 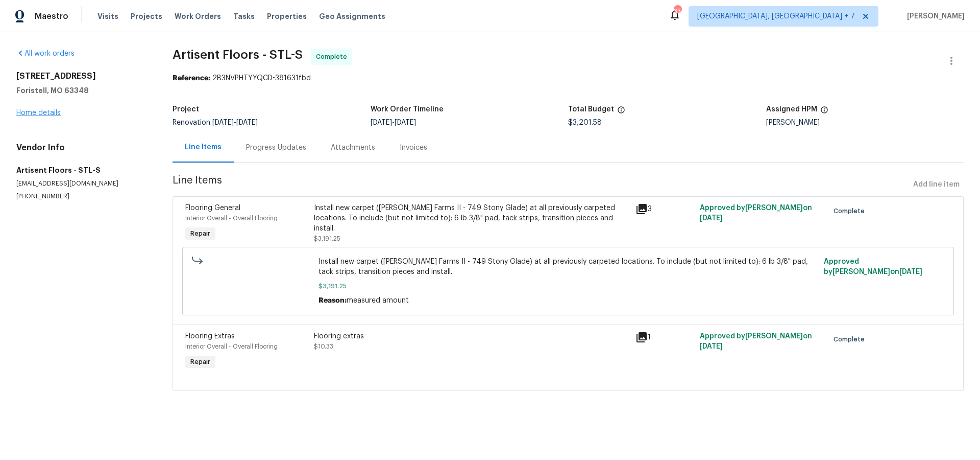 What do you see at coordinates (186, 109) in the screenshot?
I see `h5: Project` at bounding box center [186, 109].